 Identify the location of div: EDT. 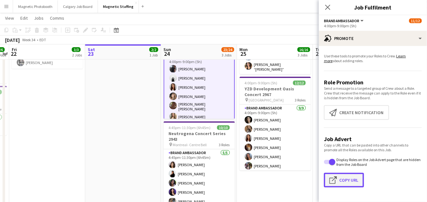
(43, 40).